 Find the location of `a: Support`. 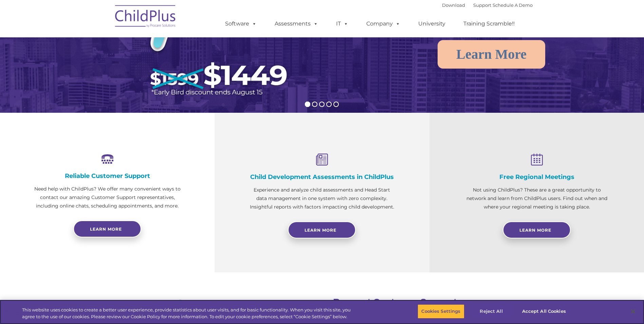

a: Support is located at coordinates (482, 5).